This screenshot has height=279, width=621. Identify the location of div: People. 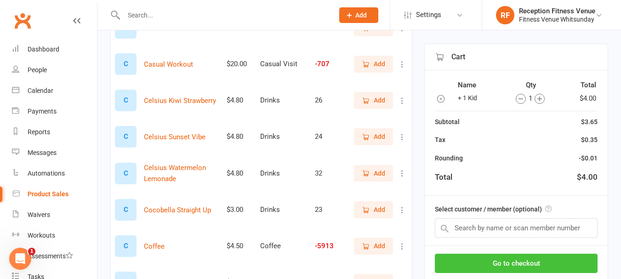
(37, 70).